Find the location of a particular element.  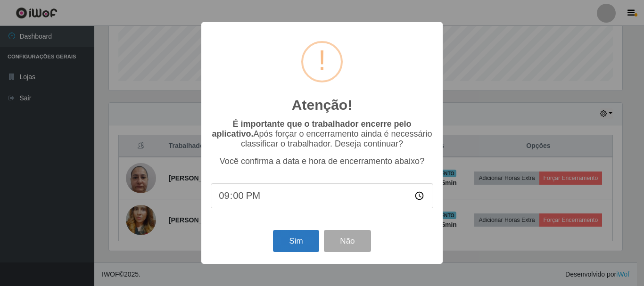

button: Sim is located at coordinates (296, 241).